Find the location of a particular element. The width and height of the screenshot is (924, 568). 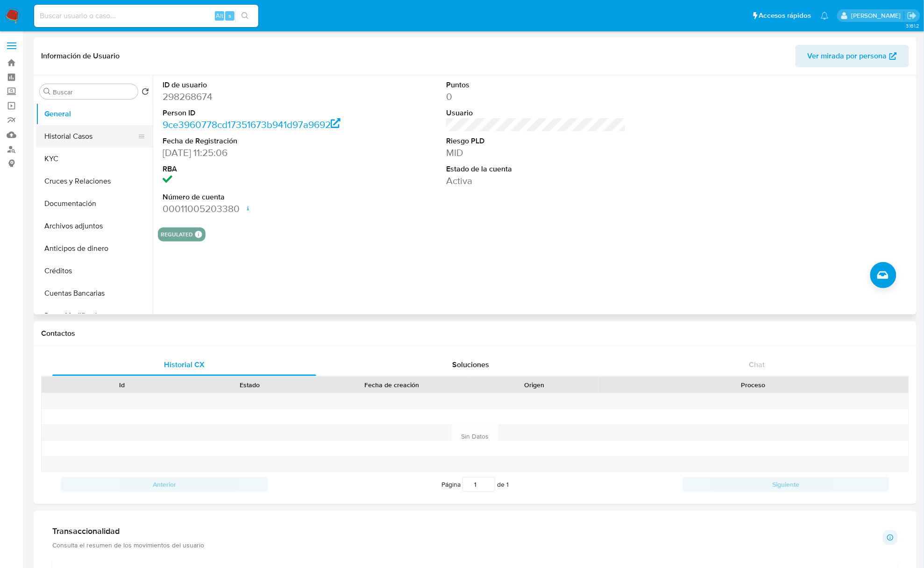

button: Cruces y Relaciones is located at coordinates (94, 181).